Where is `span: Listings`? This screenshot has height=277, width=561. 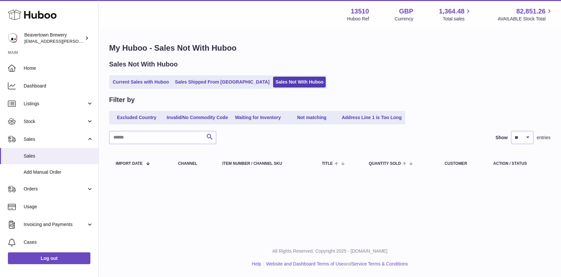 span: Listings is located at coordinates (55, 103).